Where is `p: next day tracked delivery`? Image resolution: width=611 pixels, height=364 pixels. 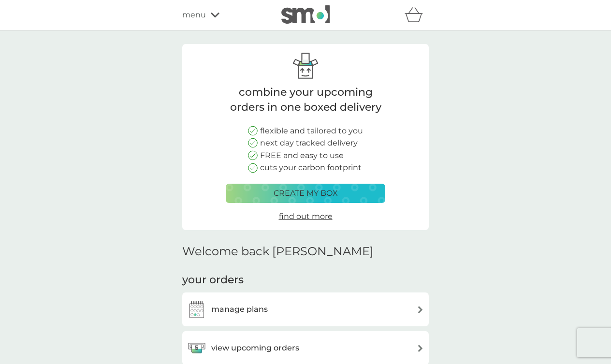
p: next day tracked delivery is located at coordinates (309, 143).